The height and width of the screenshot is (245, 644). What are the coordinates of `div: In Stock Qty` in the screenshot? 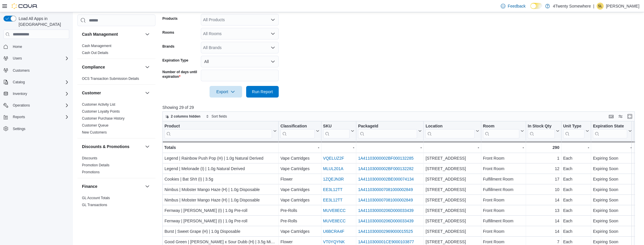 It's located at (541, 131).